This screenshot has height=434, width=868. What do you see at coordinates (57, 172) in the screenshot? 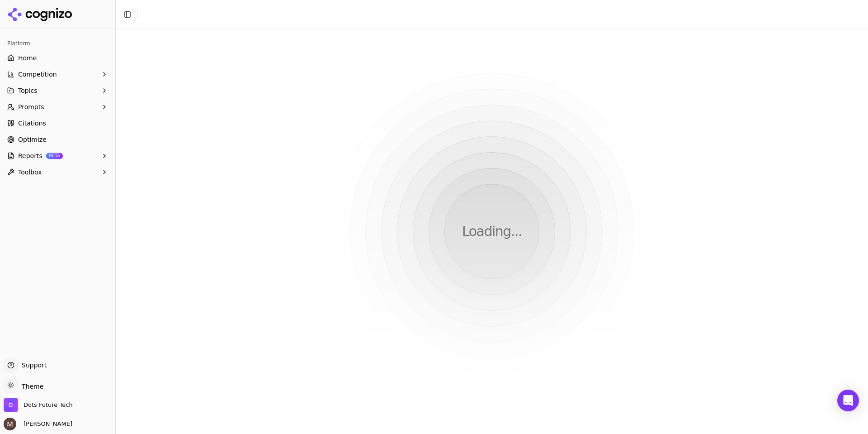
I see `button: Toolbox` at bounding box center [57, 172].